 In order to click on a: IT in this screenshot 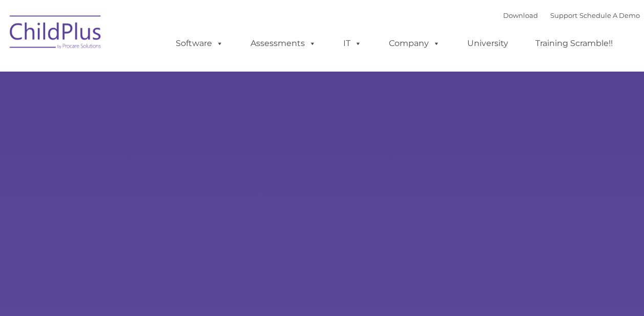, I will do `click(352, 44)`.